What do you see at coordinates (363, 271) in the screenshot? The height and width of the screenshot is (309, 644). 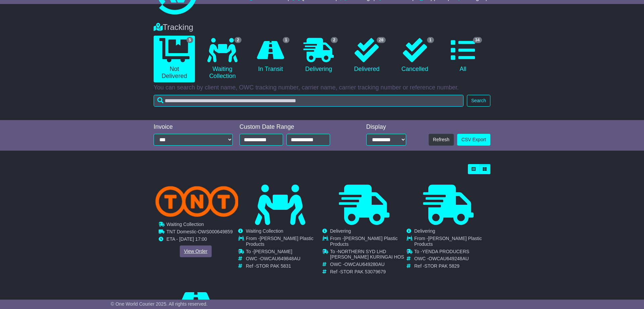 I see `span: STOR PAK 53079679` at bounding box center [363, 271].